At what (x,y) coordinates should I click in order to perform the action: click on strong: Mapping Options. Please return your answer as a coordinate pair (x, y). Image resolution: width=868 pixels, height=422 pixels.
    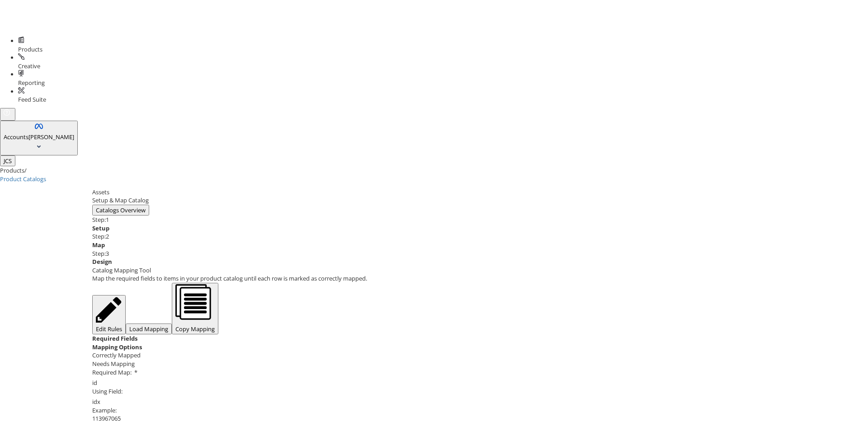
    Looking at the image, I should click on (117, 347).